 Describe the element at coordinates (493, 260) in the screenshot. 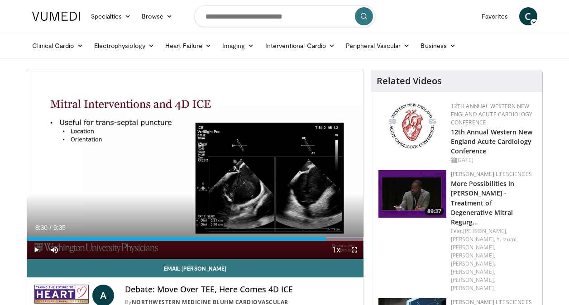

I see `div: Feat.` at that location.